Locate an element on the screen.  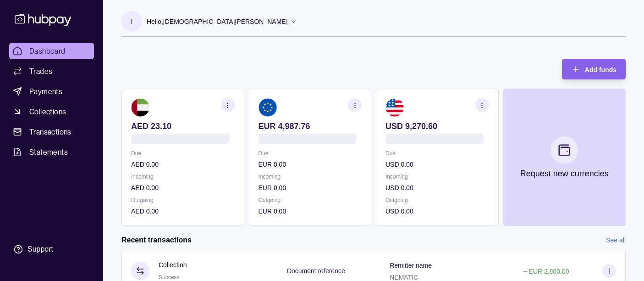
a: Statements is located at coordinates (51, 152).